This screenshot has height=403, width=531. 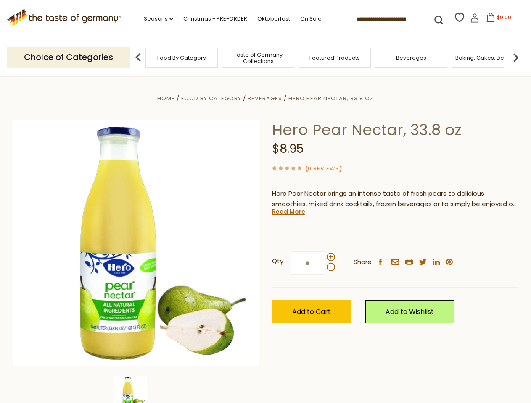 I want to click on img: Hero Pear Nectar, 33.8 oz, so click(x=136, y=243).